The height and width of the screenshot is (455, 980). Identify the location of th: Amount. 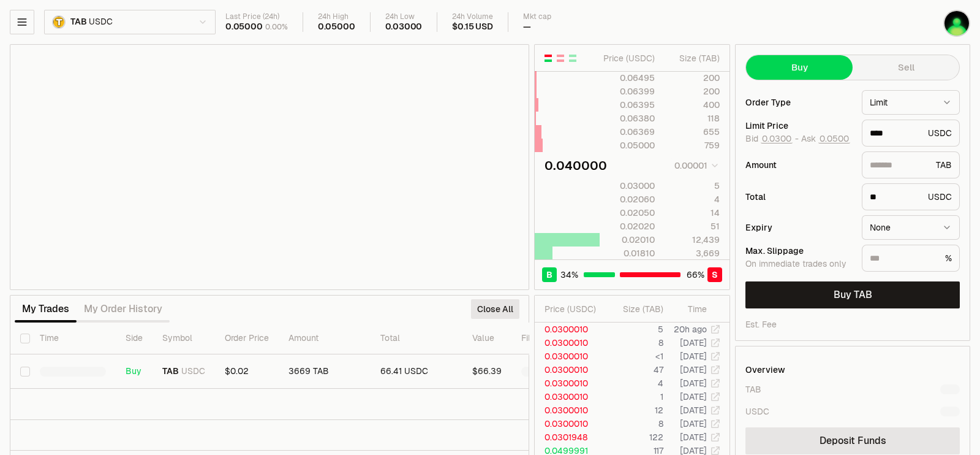
(324, 338).